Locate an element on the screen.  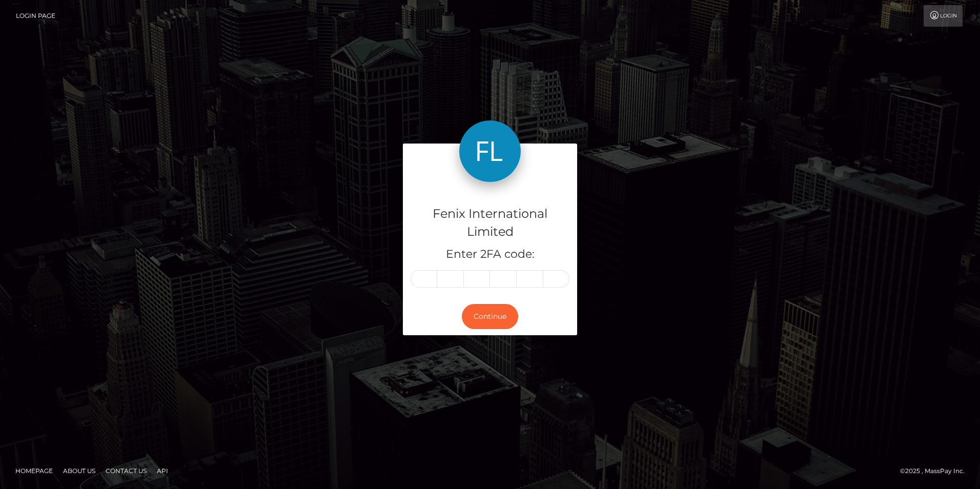
h5: Enter 2FA code: is located at coordinates (490, 254).